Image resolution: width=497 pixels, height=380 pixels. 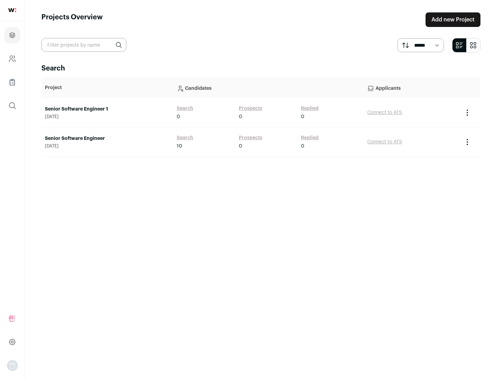 I want to click on span: 10, so click(x=179, y=146).